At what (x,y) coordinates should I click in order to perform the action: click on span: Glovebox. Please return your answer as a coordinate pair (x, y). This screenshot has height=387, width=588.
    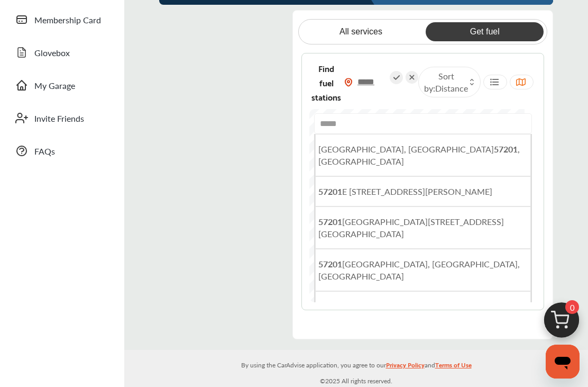
    Looking at the image, I should click on (72, 53).